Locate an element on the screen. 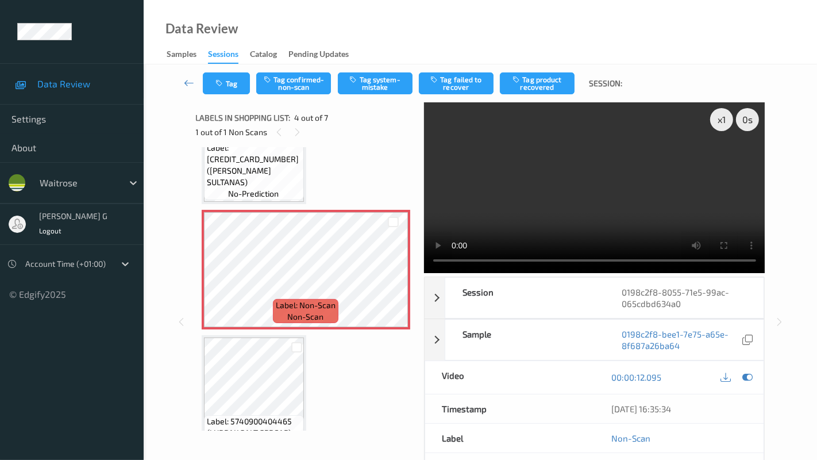 This screenshot has width=817, height=460. div: Sample0198c2f8-bee1-7e75-a65e-8f687a26ba64 is located at coordinates (595, 340).